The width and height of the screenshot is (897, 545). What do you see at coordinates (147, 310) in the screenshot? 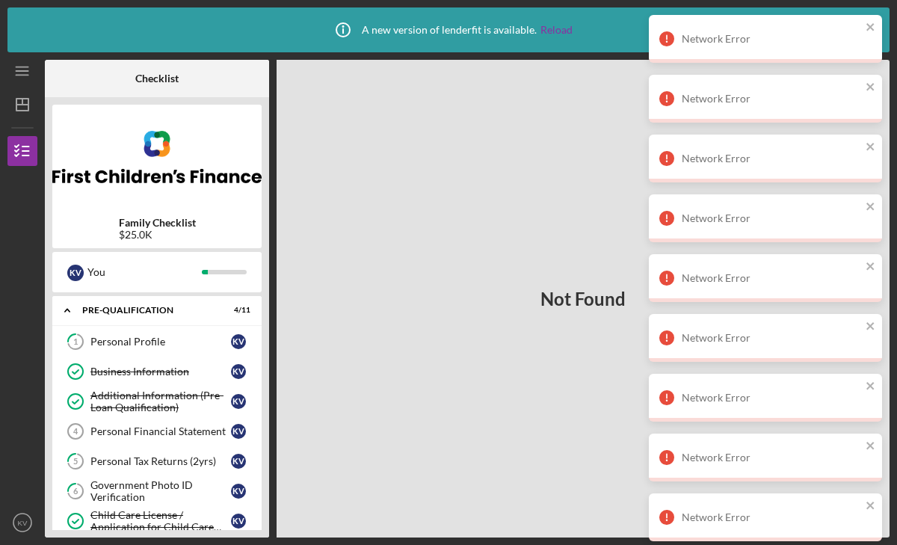
I see `div: Pre-Qualification` at bounding box center [147, 310].